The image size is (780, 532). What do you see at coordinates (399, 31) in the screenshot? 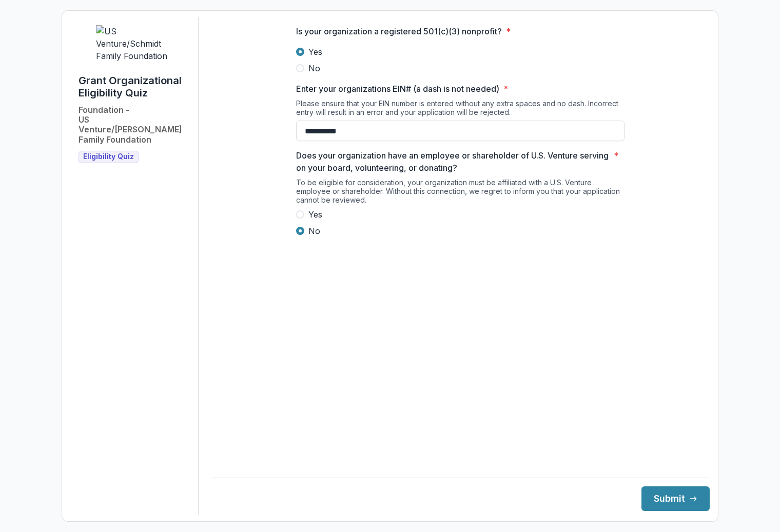
I see `p: Is your organization a registered 501(c)(3) nonprofit?` at bounding box center [399, 31].